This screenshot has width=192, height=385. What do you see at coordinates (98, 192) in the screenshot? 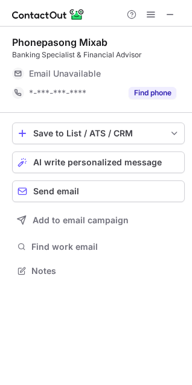
I see `button: Send email` at bounding box center [98, 192].